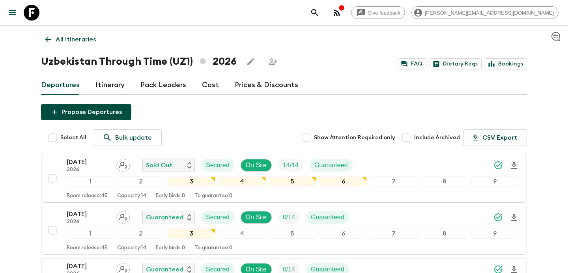  I want to click on p: 14 / 14, so click(291, 165).